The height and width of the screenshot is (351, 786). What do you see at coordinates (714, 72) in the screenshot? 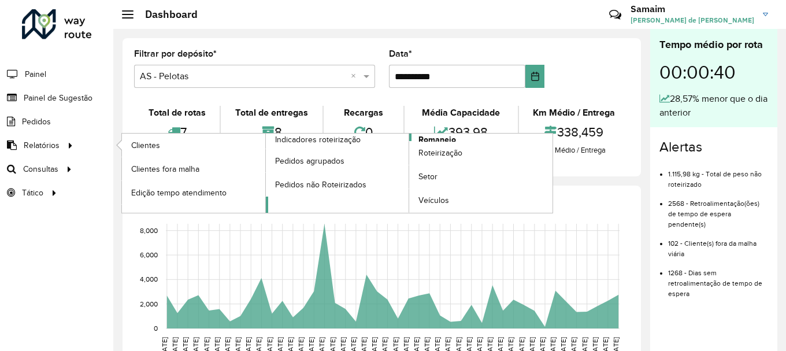
I see `div: 00:00:40` at bounding box center [714, 72].